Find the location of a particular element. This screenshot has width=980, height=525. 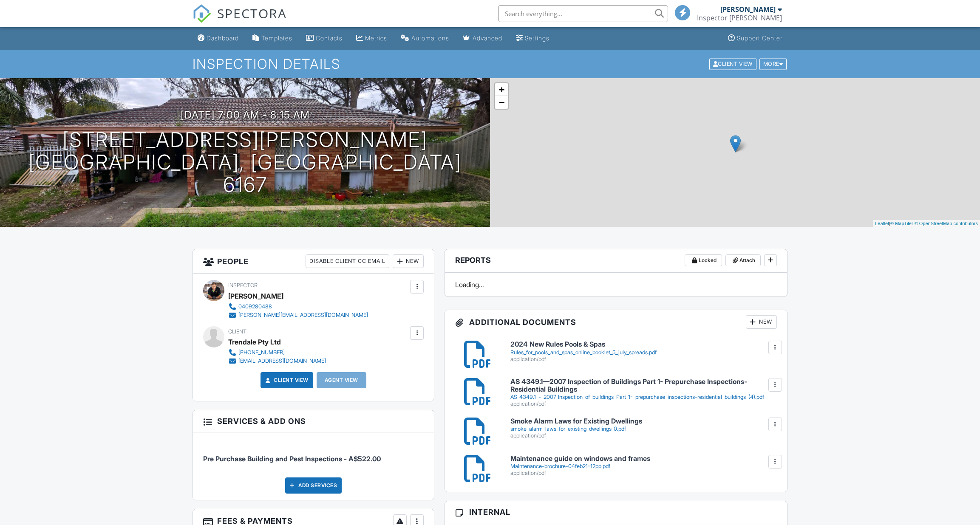

h6: Maintenance guide on windows and frames is located at coordinates (643, 459).